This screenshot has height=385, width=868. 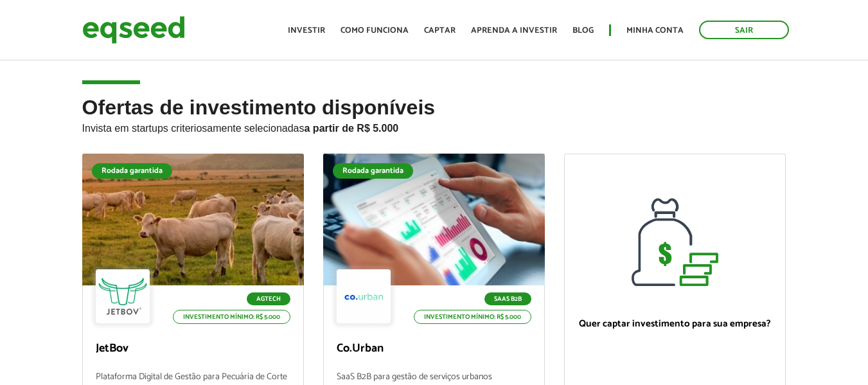 What do you see at coordinates (351, 128) in the screenshot?
I see `strong: a partir de R$ 5.000` at bounding box center [351, 128].